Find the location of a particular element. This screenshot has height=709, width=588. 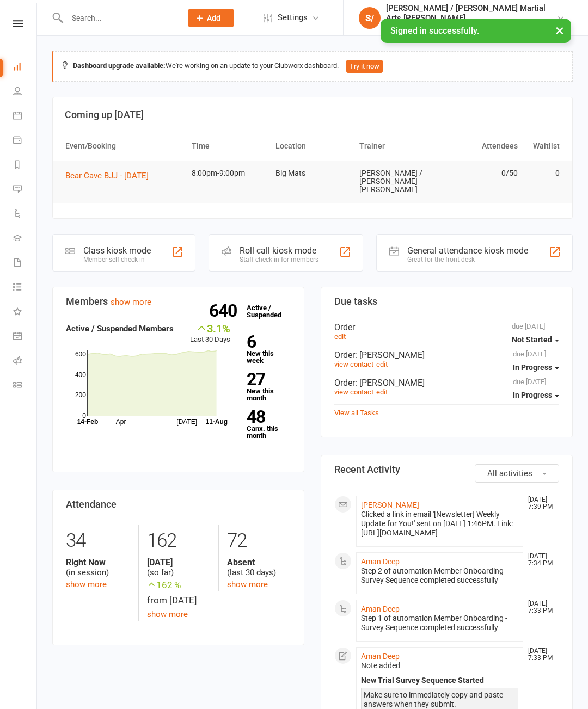

a: Calendar is located at coordinates (25, 117).